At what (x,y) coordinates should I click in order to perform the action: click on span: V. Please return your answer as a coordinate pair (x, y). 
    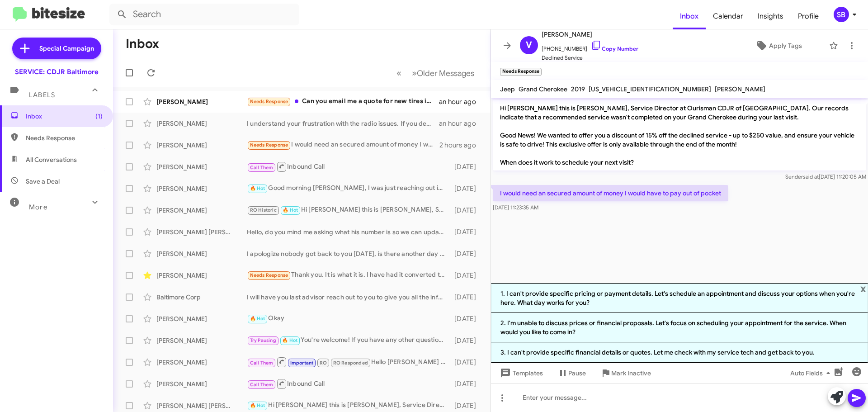
    Looking at the image, I should click on (529, 45).